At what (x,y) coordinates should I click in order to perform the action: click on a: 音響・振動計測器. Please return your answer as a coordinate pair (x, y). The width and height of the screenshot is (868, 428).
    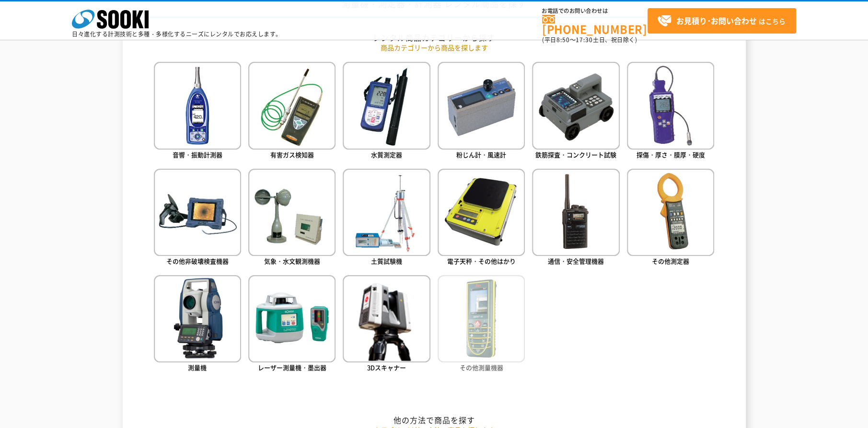
    Looking at the image, I should click on (197, 111).